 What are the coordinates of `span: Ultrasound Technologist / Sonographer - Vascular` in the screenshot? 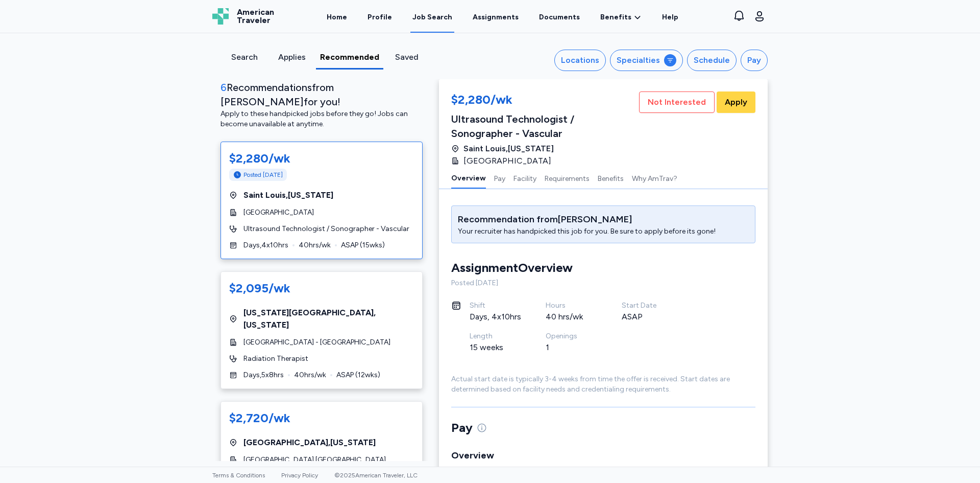 It's located at (326, 229).